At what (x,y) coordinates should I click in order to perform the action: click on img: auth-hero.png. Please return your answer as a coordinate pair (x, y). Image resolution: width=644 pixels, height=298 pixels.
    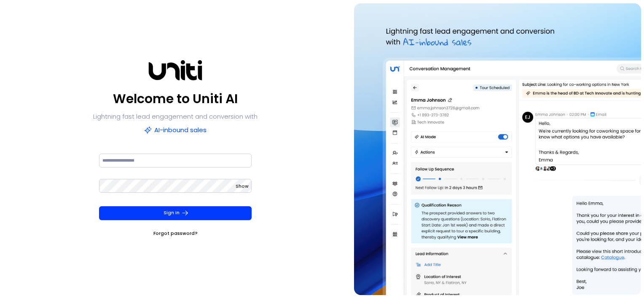
    Looking at the image, I should click on (498, 149).